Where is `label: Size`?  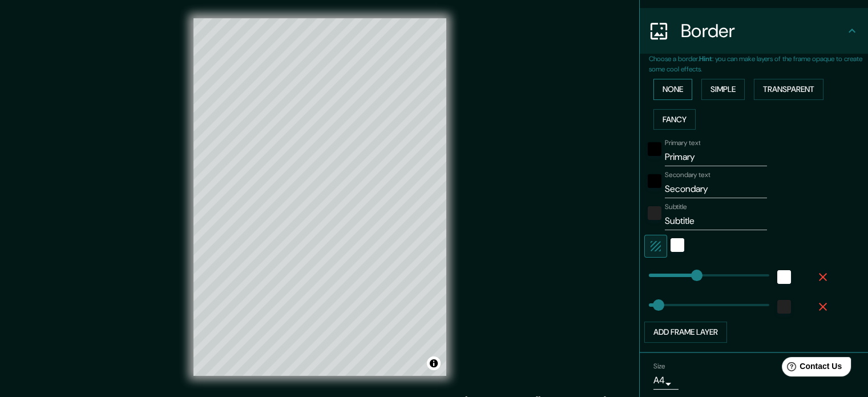
label: Size is located at coordinates (659, 365).